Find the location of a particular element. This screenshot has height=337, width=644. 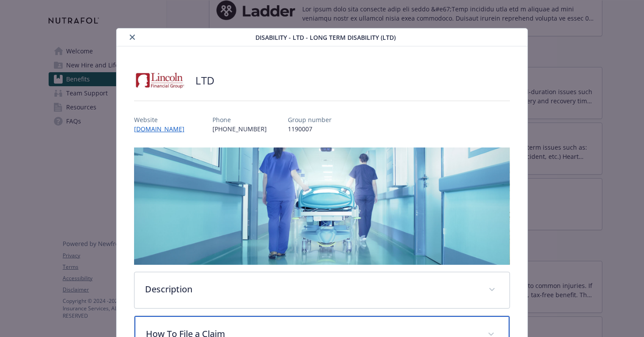

p: Description is located at coordinates (312, 289).